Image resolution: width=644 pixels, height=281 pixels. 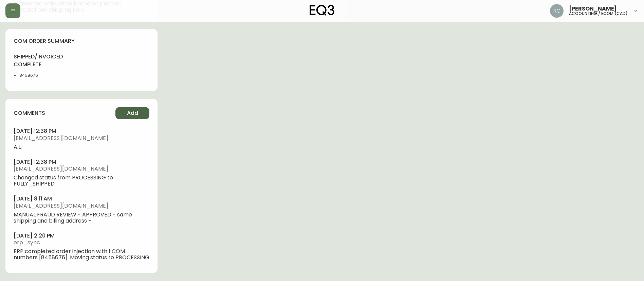 What do you see at coordinates (81, 181) in the screenshot?
I see `span: Changed status from PROCESSING to FULLY_SHIPPED` at bounding box center [81, 181].